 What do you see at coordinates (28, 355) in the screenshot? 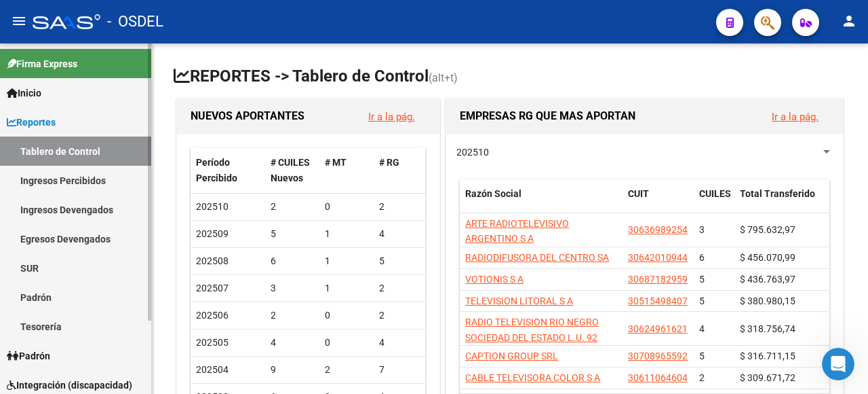
I see `span: Padrón` at bounding box center [28, 355].